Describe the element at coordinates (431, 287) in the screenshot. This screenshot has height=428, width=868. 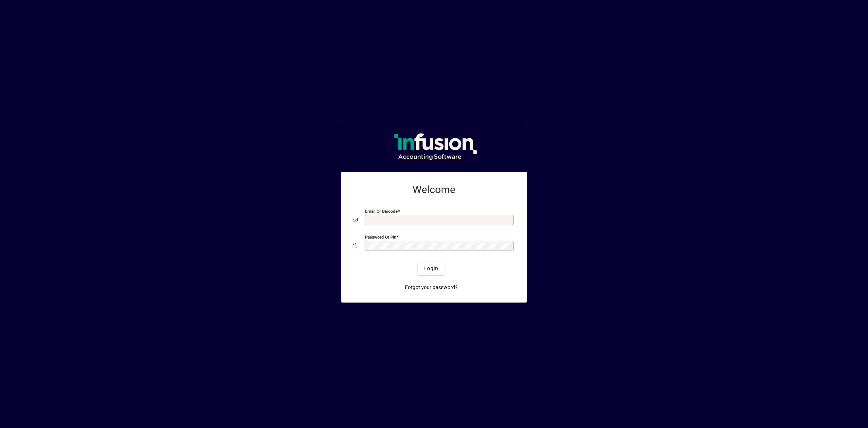
I see `span: Forgot your password?` at that location.